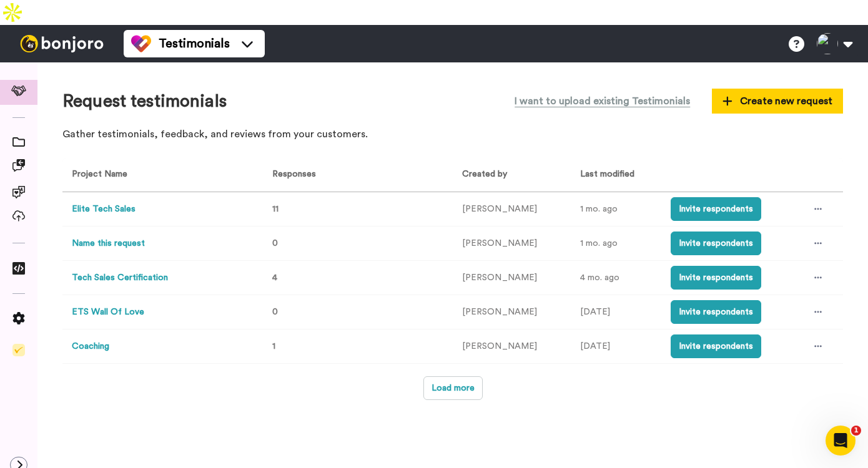 Image resolution: width=868 pixels, height=468 pixels. Describe the element at coordinates (292, 174) in the screenshot. I see `span: Responses` at that location.